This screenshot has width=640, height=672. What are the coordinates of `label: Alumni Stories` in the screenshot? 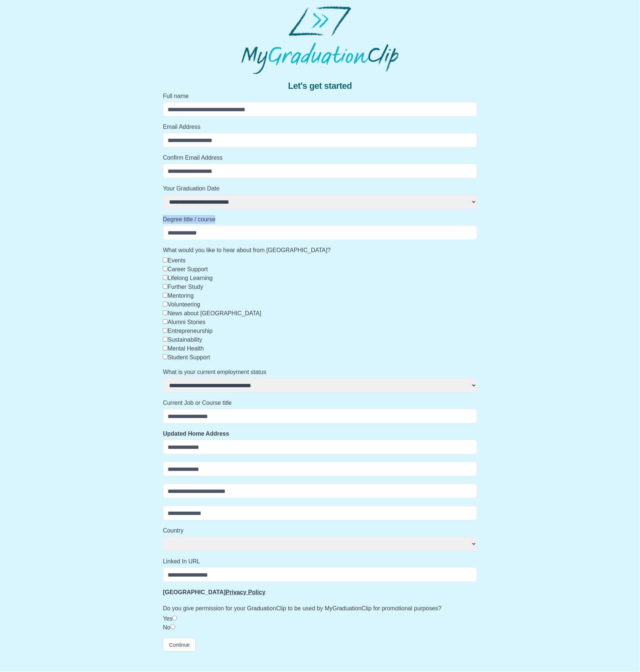 It's located at (187, 322).